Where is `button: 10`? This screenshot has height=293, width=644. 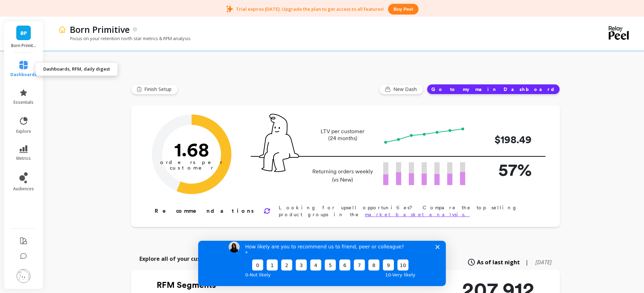
button: 10 is located at coordinates (205, 24).